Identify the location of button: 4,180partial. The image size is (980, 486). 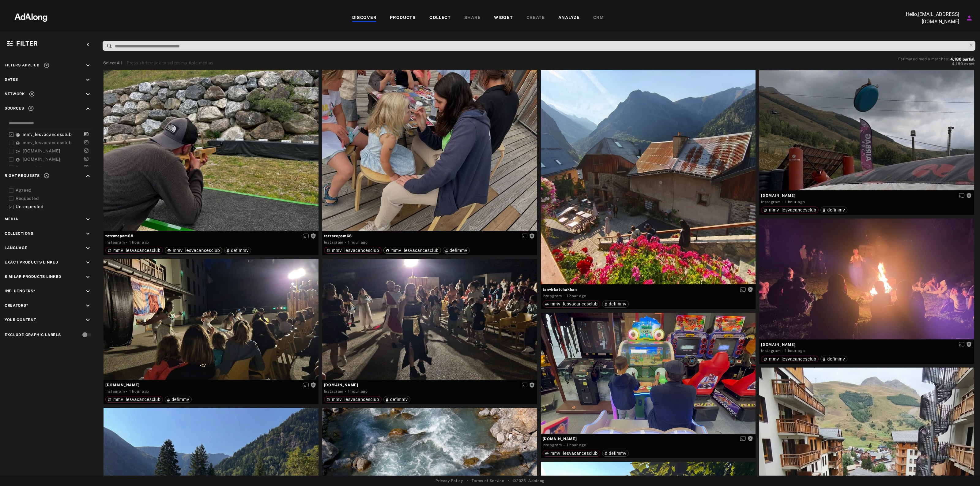
(962, 60).